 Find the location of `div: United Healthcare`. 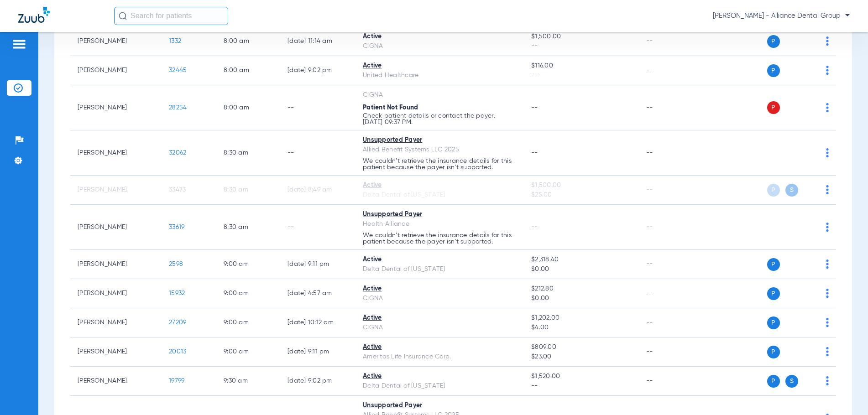

div: United Healthcare is located at coordinates (439, 75).